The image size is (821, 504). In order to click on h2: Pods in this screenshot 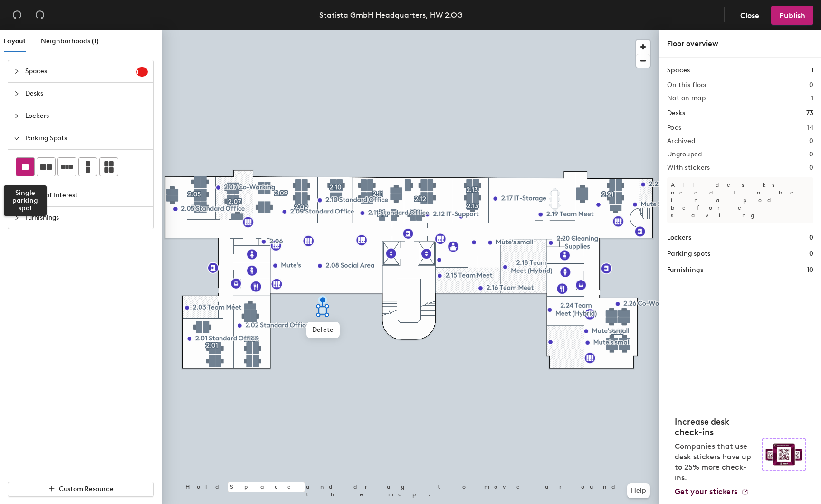, I will do `click(674, 128)`.